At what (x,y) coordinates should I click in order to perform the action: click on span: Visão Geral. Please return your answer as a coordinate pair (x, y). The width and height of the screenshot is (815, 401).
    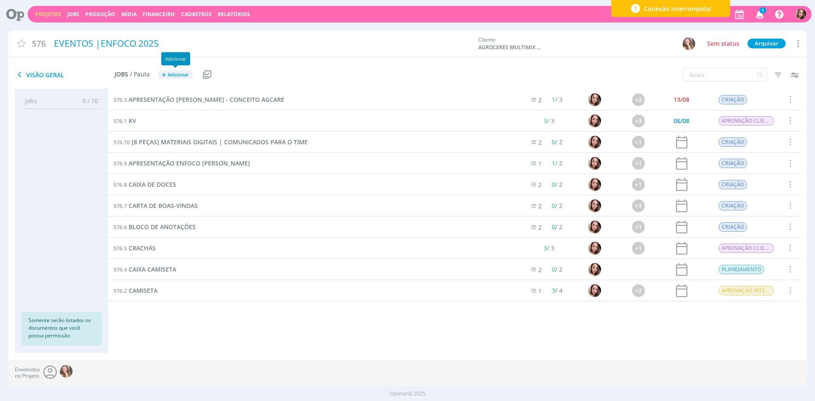
    Looking at the image, I should click on (64, 75).